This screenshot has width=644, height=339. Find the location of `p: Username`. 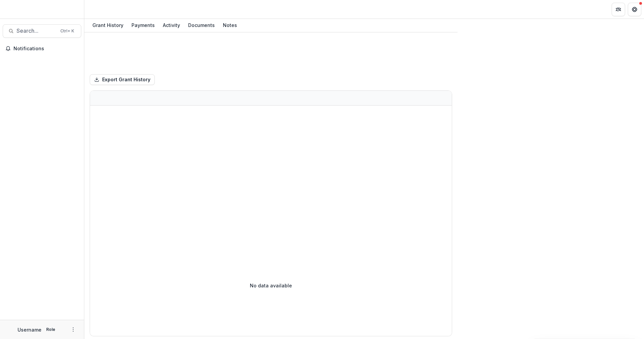

p: Username is located at coordinates (29, 329).